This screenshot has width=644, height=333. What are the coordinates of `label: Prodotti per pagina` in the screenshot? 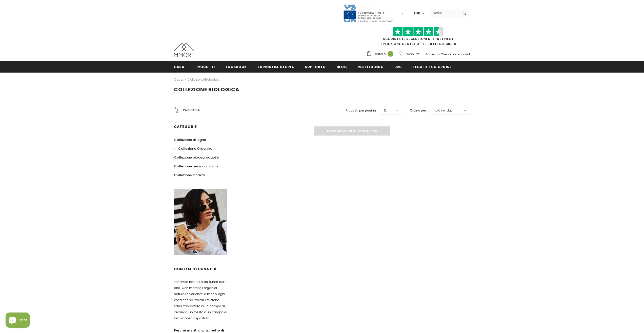 It's located at (361, 111).